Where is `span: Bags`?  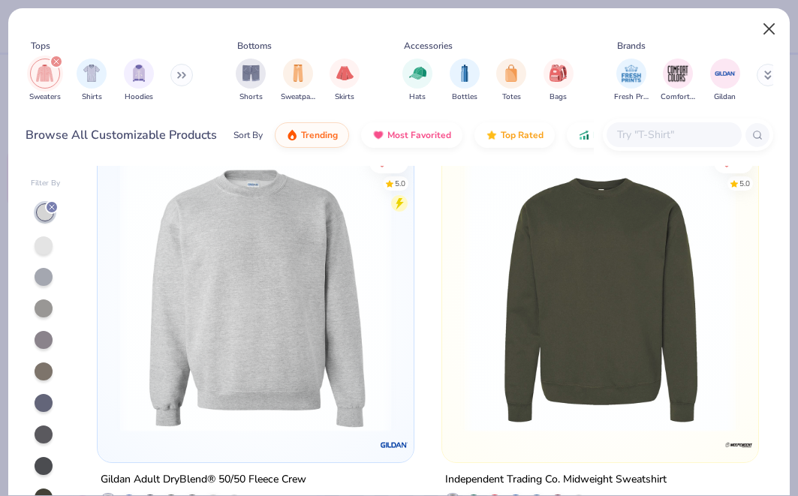
span: Bags is located at coordinates (558, 97).